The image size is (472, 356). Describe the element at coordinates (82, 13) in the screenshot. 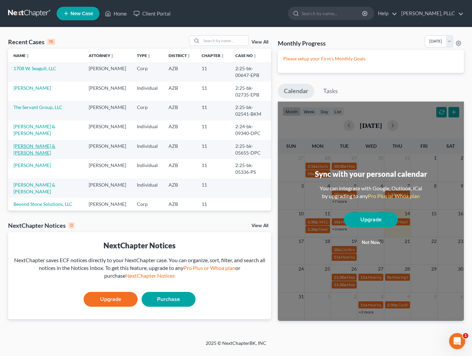

I see `span: New Case` at that location.